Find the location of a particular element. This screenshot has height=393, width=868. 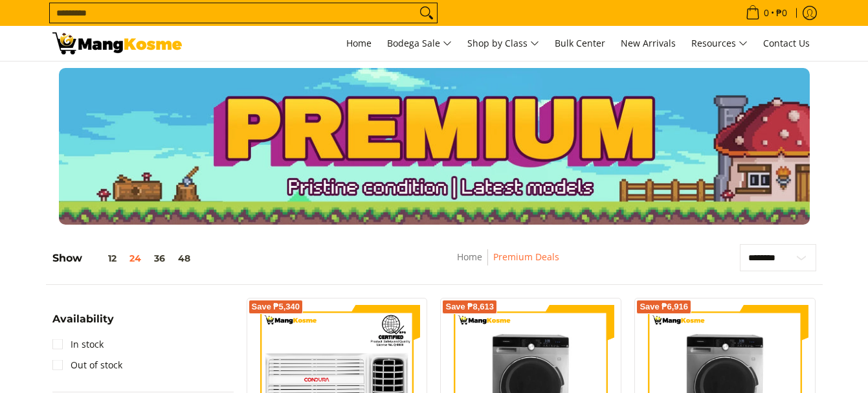

span: Availability is located at coordinates (83, 320).